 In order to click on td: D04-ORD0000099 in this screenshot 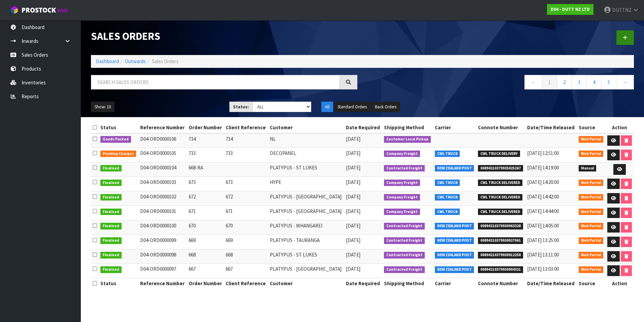, I will do `click(163, 242)`.